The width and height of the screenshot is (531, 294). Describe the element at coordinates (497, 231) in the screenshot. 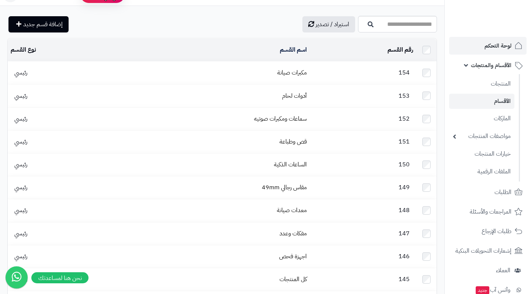

I see `span: طلبات الإرجاع` at that location.